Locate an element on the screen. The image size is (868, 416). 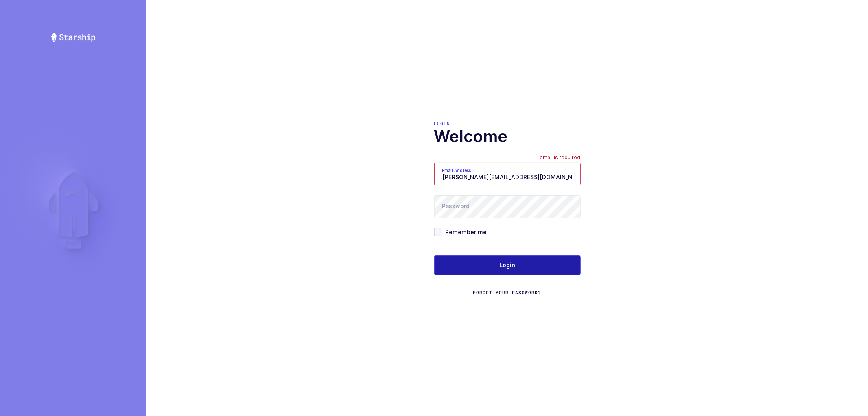
span: Remember me is located at coordinates (465, 232).